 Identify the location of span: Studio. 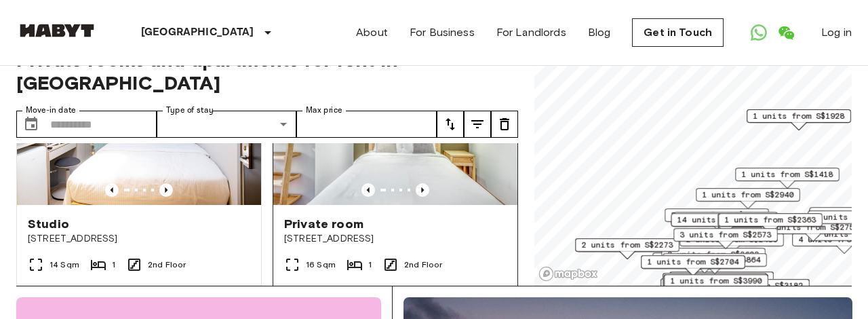
(49, 224).